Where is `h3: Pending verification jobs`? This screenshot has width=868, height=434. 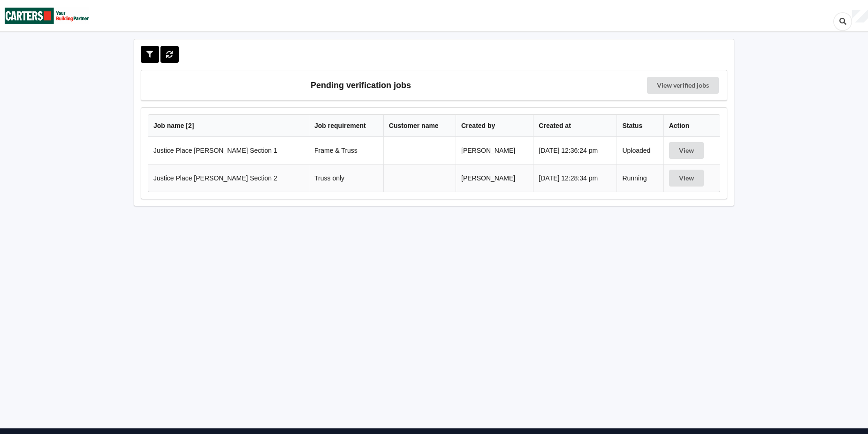
h3: Pending verification jobs is located at coordinates (361, 85).